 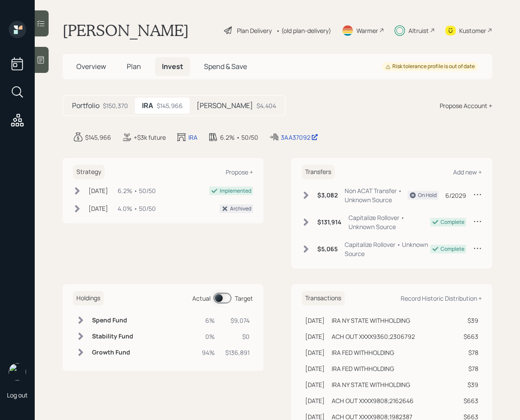 What do you see at coordinates (323, 298) in the screenshot?
I see `h6: Transactions` at bounding box center [323, 298].